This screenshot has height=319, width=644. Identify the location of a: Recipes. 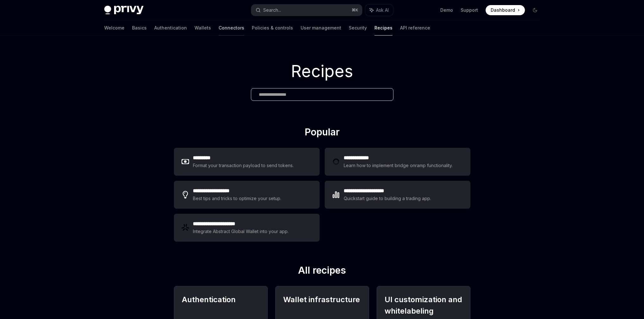
(383, 28).